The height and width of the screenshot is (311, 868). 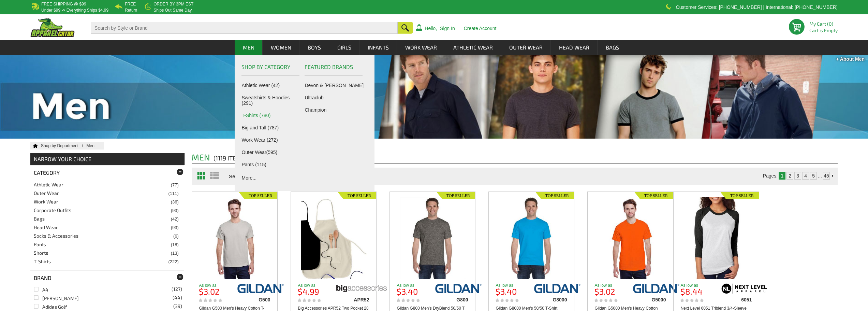 I want to click on a: Outer Wear, so click(x=526, y=47).